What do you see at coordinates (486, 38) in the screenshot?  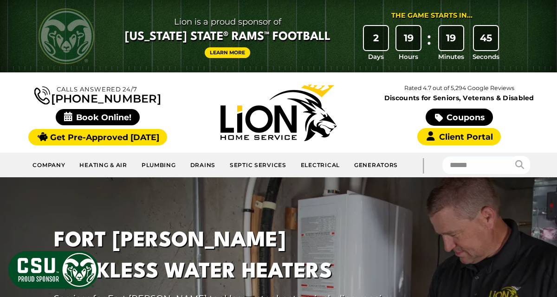 I see `div: 45` at bounding box center [486, 38].